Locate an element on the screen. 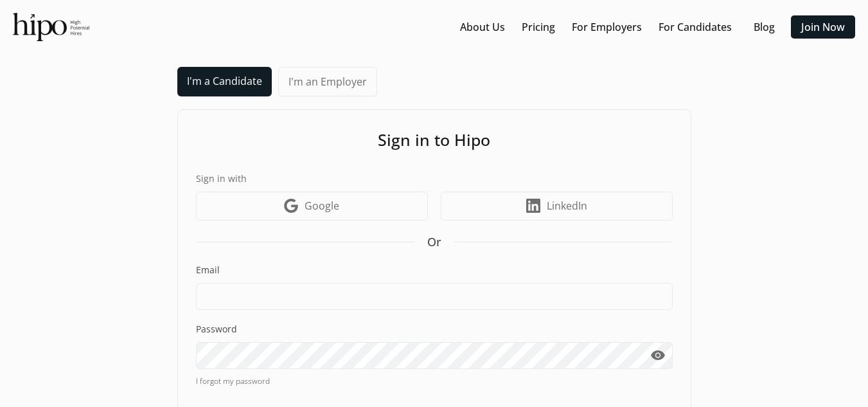 The width and height of the screenshot is (868, 407). a: Join Now is located at coordinates (823, 27).